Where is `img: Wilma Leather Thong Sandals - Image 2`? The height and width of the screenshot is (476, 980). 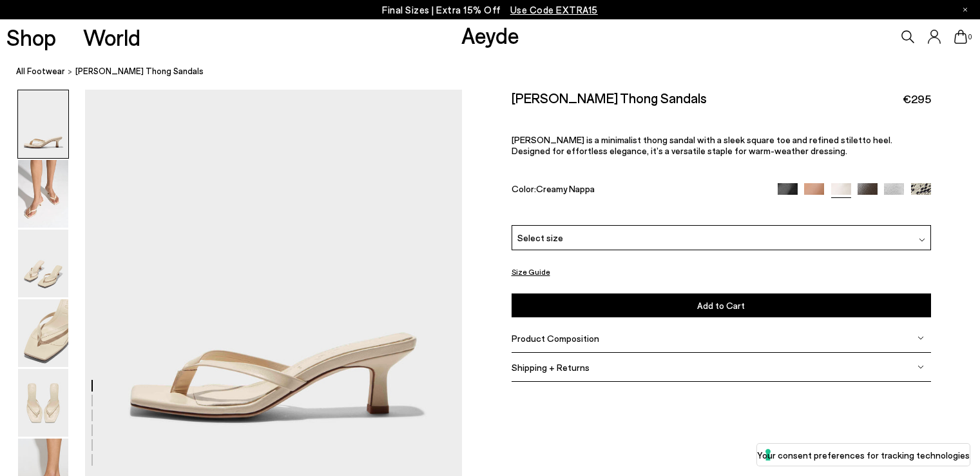
img: Wilma Leather Thong Sandals - Image 2 is located at coordinates (43, 193).